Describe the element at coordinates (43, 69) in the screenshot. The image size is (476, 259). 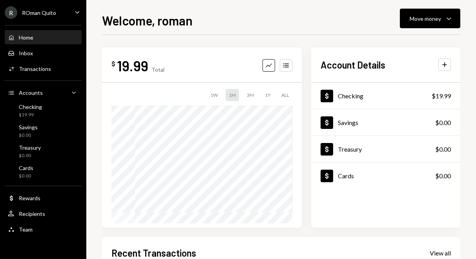
I see `a: Transactions` at that location.